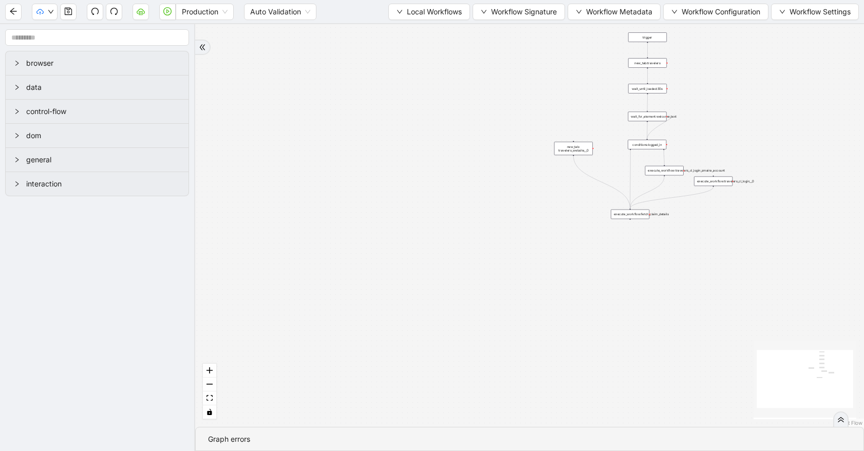  I want to click on span: Workflow Settings, so click(820, 12).